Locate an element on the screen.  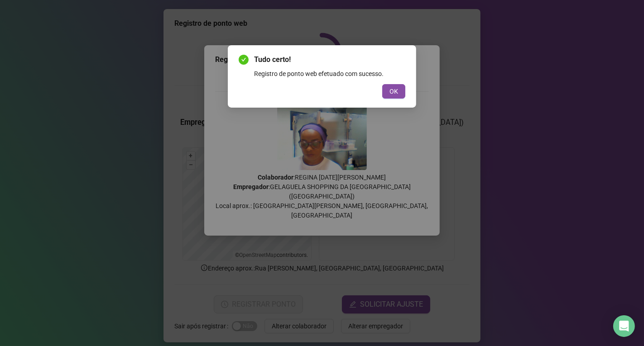
span: Tudo certo! is located at coordinates (329, 60).